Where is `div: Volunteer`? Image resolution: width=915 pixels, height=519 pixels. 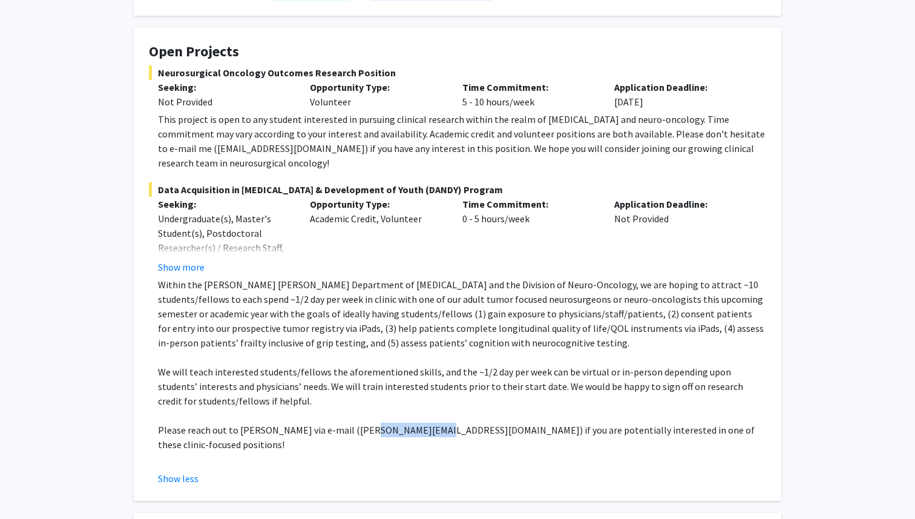
div: Volunteer is located at coordinates (376, 94).